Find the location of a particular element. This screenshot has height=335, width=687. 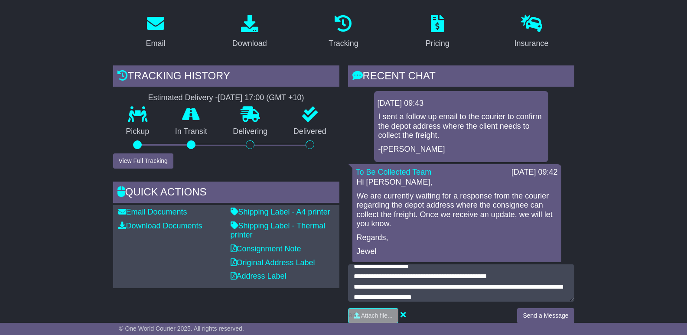

div: Email is located at coordinates (155, 43).